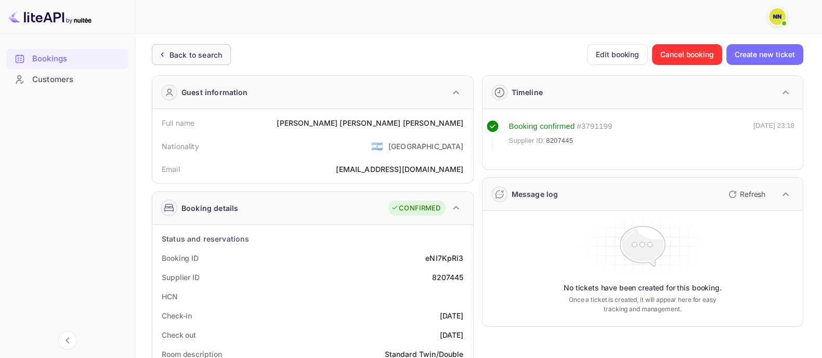 The width and height of the screenshot is (822, 358). Describe the element at coordinates (205, 239) in the screenshot. I see `div: Status and reservations` at that location.